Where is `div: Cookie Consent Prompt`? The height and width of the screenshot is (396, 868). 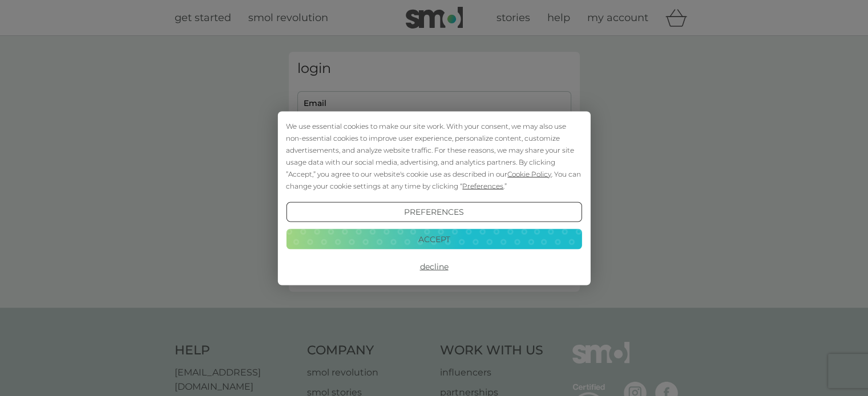
div: Cookie Consent Prompt is located at coordinates (434, 198).